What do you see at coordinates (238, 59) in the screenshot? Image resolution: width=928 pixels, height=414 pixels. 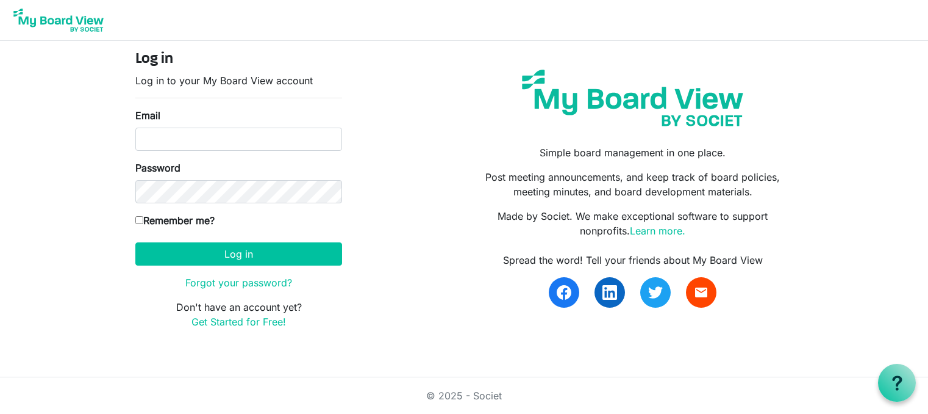 I see `h4: Log in` at bounding box center [238, 59].